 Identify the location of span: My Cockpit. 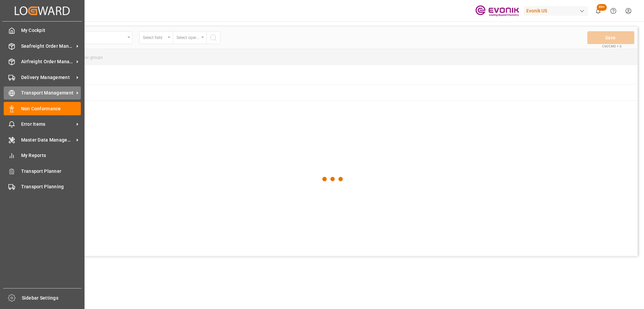
(51, 30).